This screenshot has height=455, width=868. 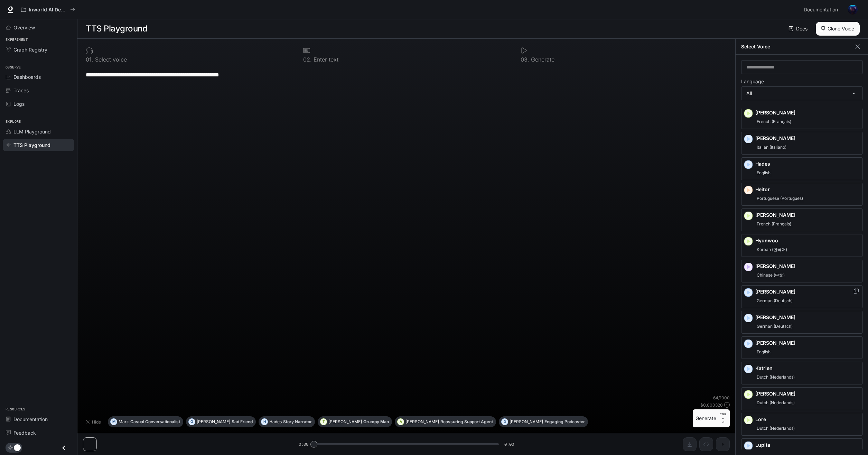 What do you see at coordinates (307, 60) in the screenshot?
I see `p: 0 2 .` at bounding box center [307, 60].